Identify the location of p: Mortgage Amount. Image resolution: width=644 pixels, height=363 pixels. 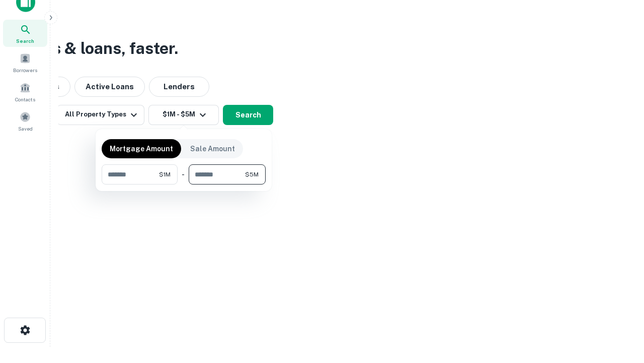
(141, 149).